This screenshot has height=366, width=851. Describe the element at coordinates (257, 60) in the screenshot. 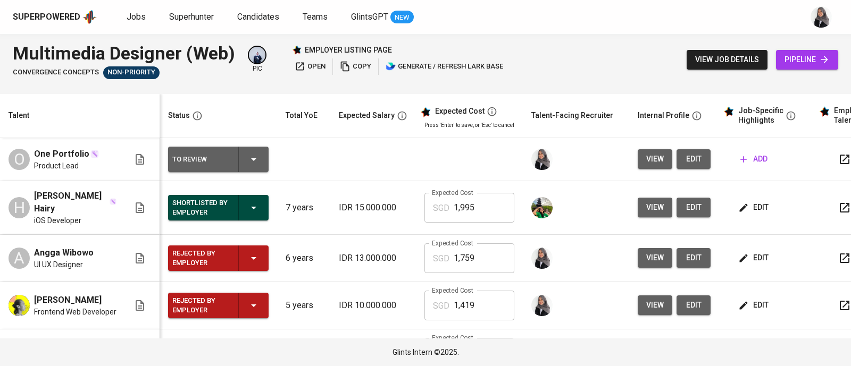

I see `div: pic` at that location.